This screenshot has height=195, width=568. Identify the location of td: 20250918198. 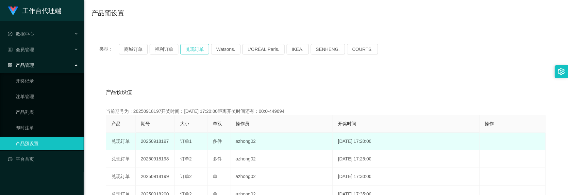
(155, 159).